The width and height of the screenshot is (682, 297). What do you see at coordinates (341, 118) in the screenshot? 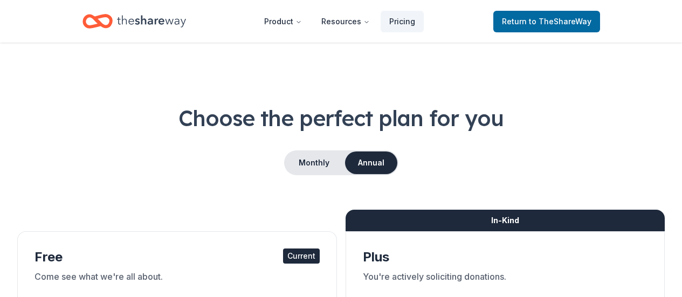
I see `h1: Choose the perfect plan for you` at bounding box center [341, 118].